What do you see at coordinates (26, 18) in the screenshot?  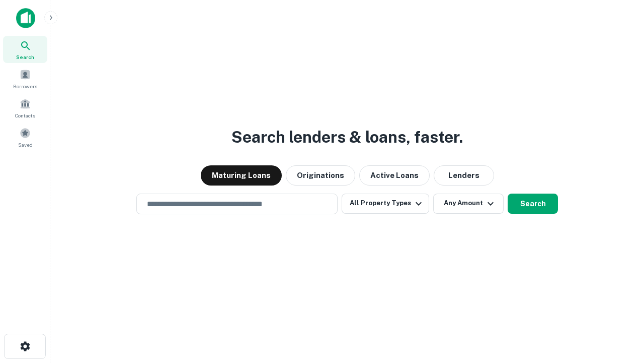 I see `img: capitalize-icon.png` at bounding box center [26, 18].